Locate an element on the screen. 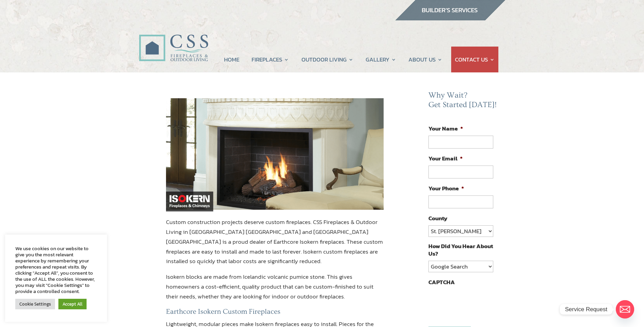 The image size is (644, 327). a: ABOUT US is located at coordinates (426, 59).